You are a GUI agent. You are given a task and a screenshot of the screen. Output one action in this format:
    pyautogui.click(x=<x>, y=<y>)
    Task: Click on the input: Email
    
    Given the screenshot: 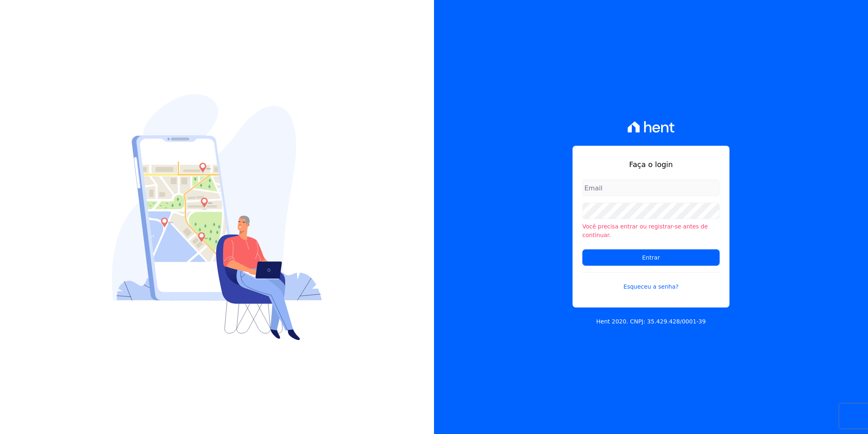 What is the action you would take?
    pyautogui.click(x=651, y=187)
    